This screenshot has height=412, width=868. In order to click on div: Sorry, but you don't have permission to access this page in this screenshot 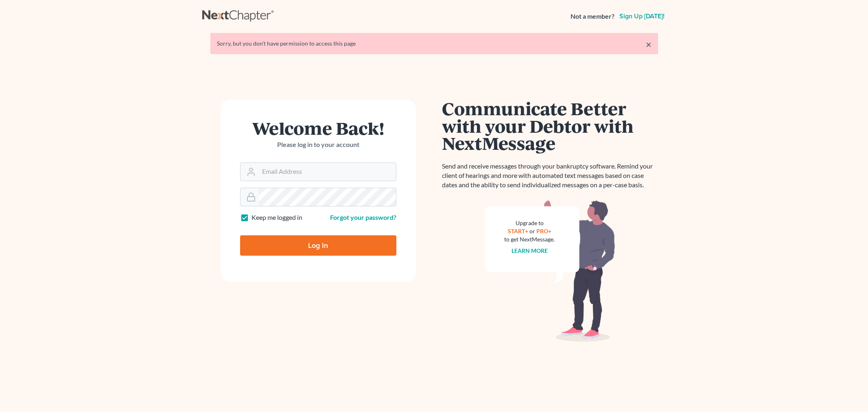, I will do `click(434, 44)`.